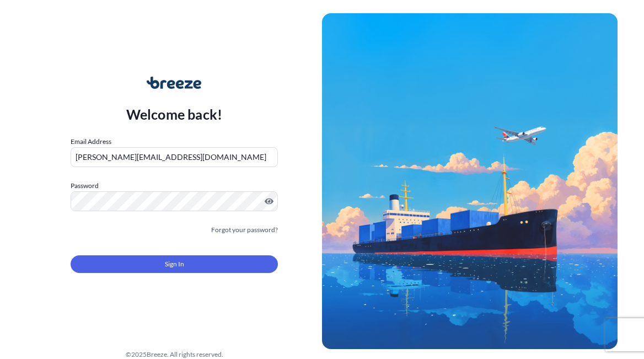 The width and height of the screenshot is (644, 359). What do you see at coordinates (174, 157) in the screenshot?
I see `input: example@gmail.com` at bounding box center [174, 157].